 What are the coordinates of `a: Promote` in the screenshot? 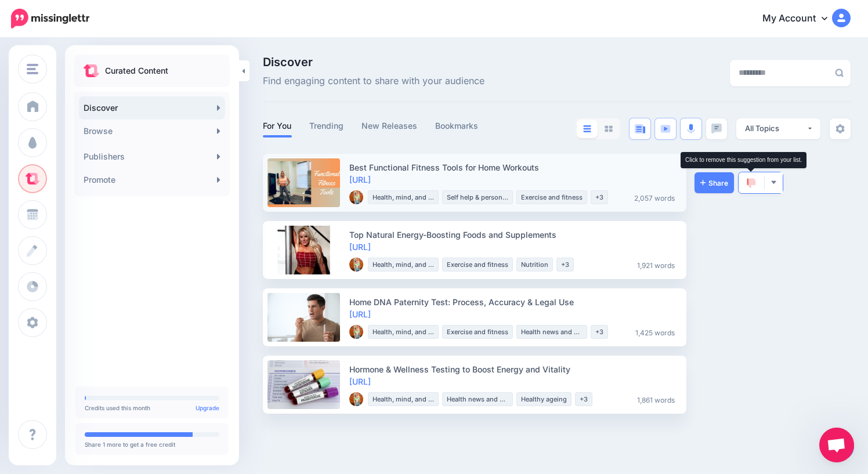 It's located at (152, 180).